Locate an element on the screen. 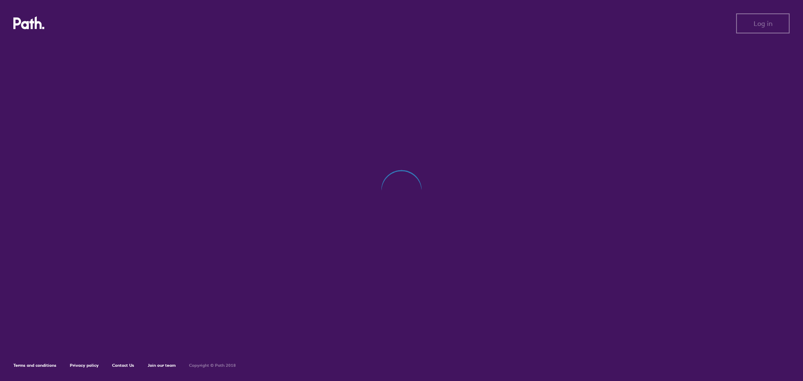 This screenshot has width=803, height=381. a: Join our team is located at coordinates (161, 365).